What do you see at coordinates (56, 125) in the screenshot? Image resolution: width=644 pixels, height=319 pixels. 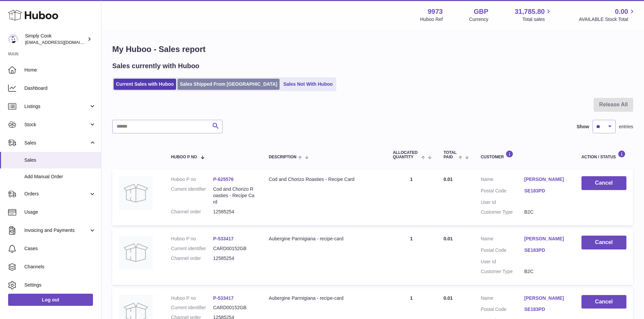 I see `span: Stock` at bounding box center [56, 125].